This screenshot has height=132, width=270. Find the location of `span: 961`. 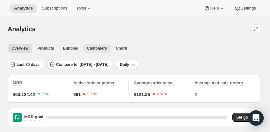

span: 961 is located at coordinates (77, 95).